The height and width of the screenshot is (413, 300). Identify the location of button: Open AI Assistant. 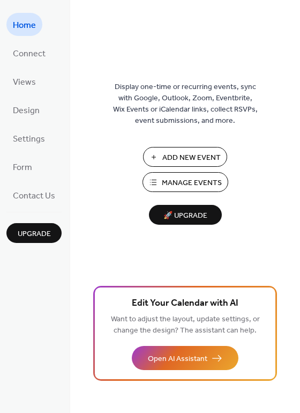
(185, 358).